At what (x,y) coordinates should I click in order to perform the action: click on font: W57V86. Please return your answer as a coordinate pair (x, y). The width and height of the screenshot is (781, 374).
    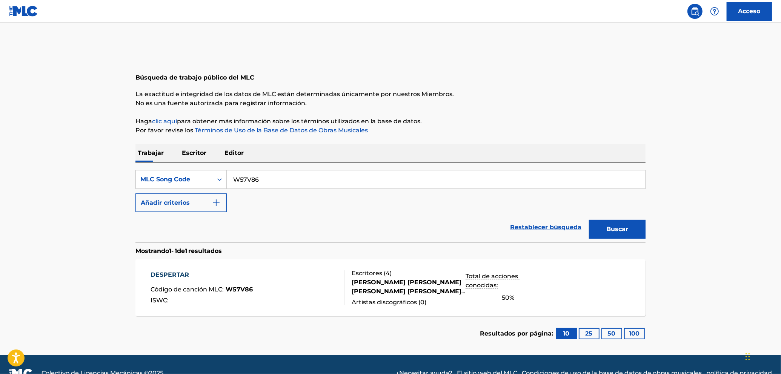
    Looking at the image, I should click on (240, 289).